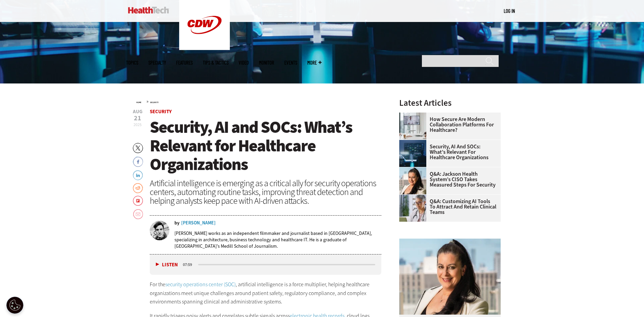  Describe the element at coordinates (509, 11) in the screenshot. I see `div: User menu` at that location.